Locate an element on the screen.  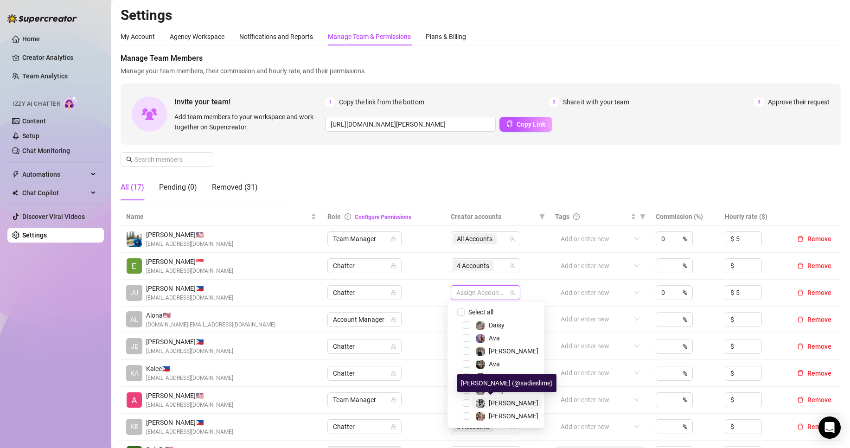
div: Plans & Billing is located at coordinates (446, 37).